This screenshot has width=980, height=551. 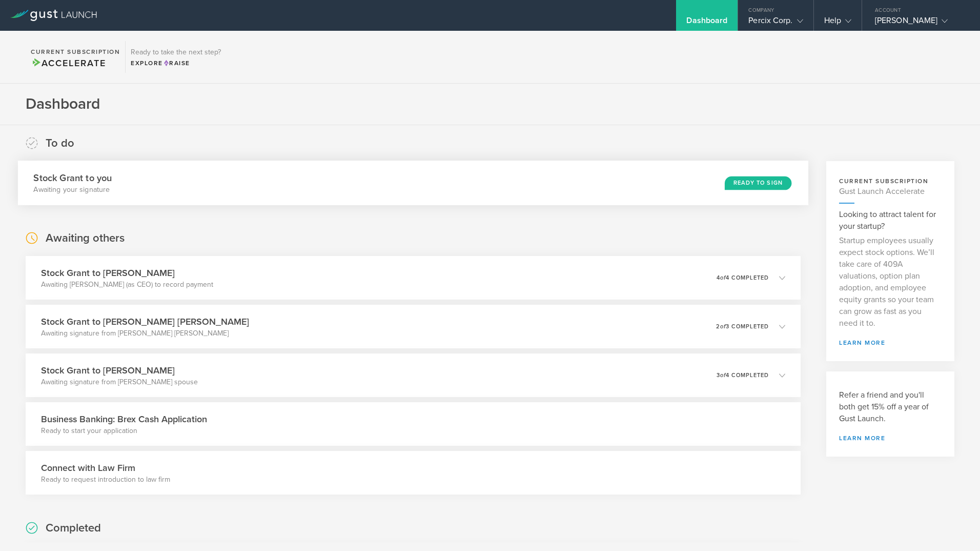 What do you see at coordinates (72, 178) in the screenshot?
I see `h3: Stock Grant to you` at bounding box center [72, 178].